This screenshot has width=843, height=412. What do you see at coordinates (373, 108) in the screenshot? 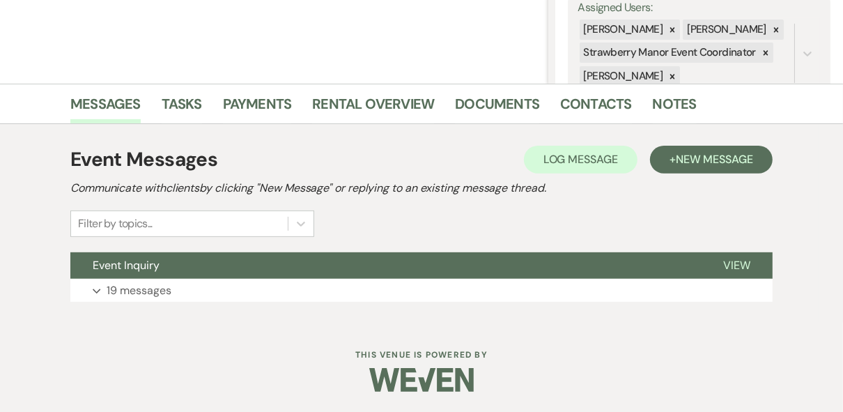
I see `a: Rental Overview` at bounding box center [373, 108].